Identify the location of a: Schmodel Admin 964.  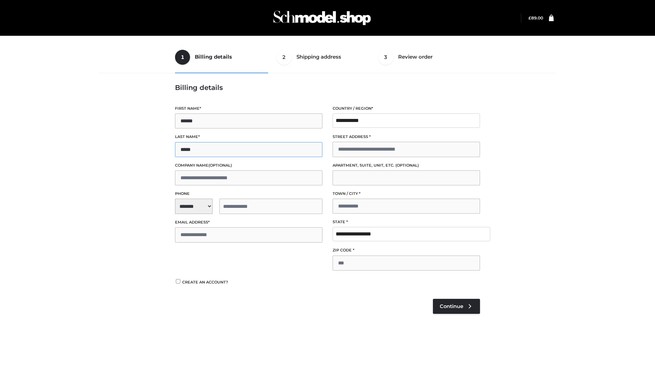
(322, 18).